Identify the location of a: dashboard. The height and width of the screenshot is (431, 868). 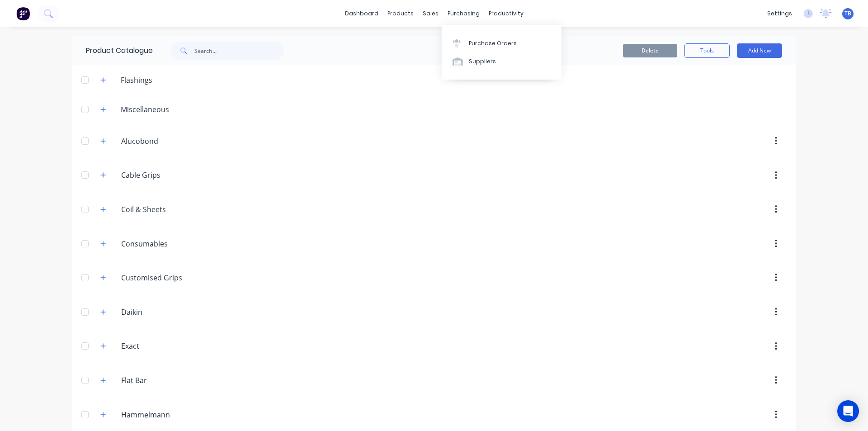
(361, 14).